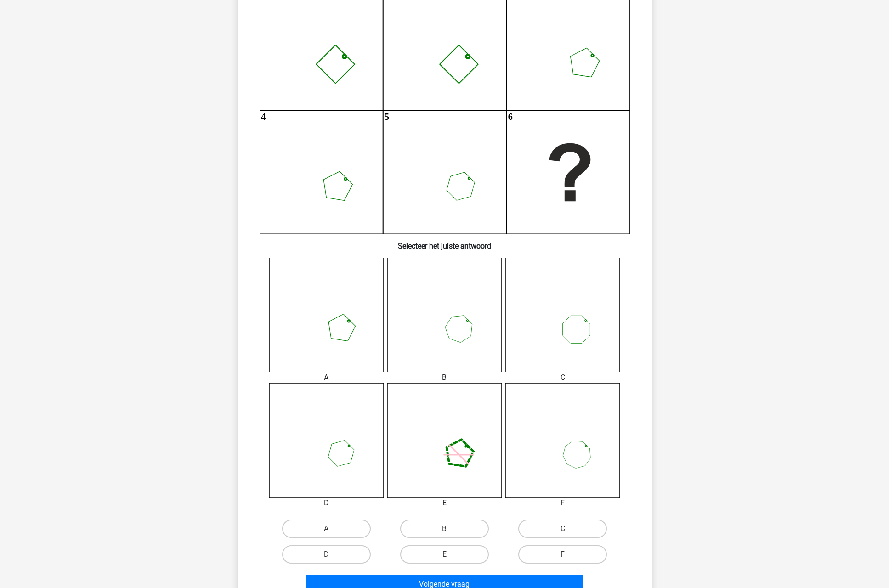 Image resolution: width=889 pixels, height=588 pixels. I want to click on div: B, so click(444, 378).